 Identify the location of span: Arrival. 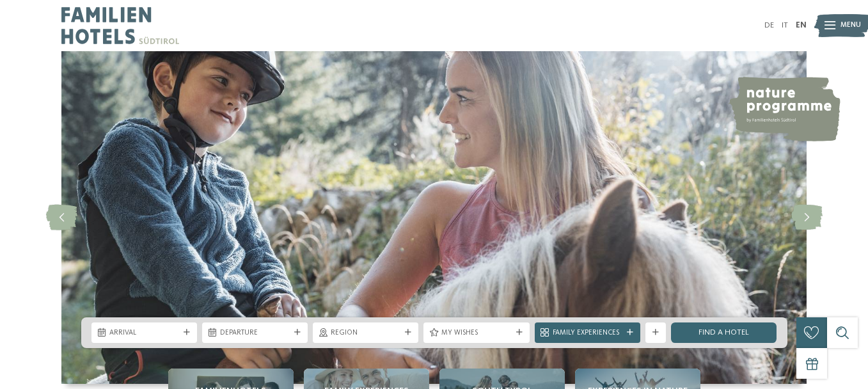
(144, 333).